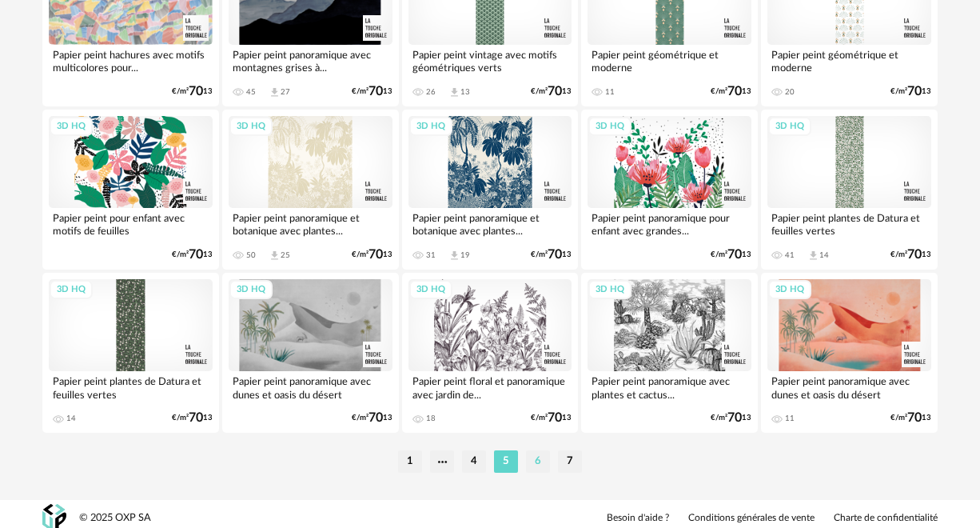  Describe the element at coordinates (669, 388) in the screenshot. I see `div: Papier peint panoramique avec plantes et cactus...` at that location.